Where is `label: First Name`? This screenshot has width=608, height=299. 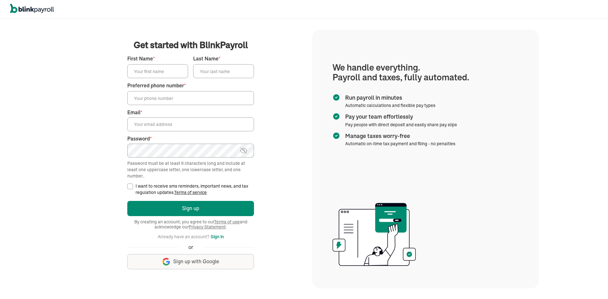 label: First Name is located at coordinates (158, 59).